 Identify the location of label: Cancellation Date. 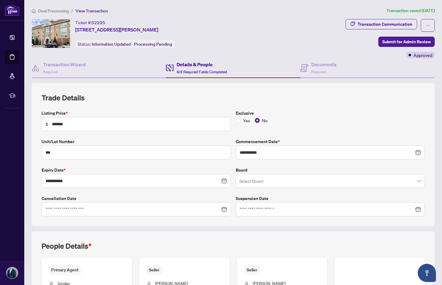
(136, 199).